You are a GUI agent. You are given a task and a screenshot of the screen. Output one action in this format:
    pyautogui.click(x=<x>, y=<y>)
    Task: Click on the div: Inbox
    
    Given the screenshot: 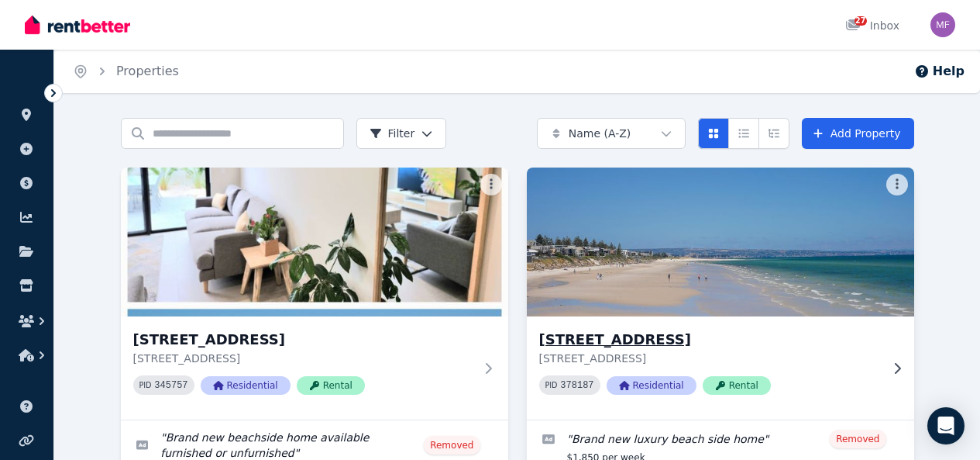 What is the action you would take?
    pyautogui.click(x=873, y=25)
    